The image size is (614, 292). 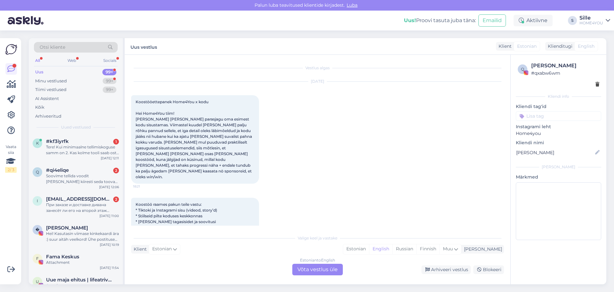 What do you see at coordinates (318, 68) in the screenshot?
I see `div: Vestlus algas` at bounding box center [318, 68].